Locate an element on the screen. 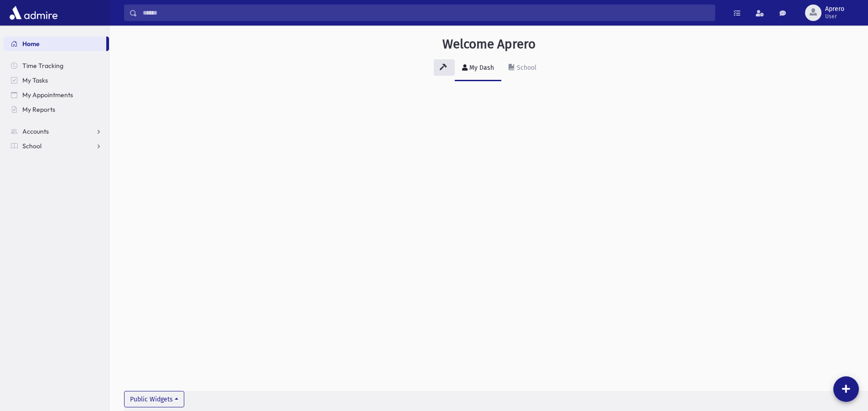 The image size is (868, 411). span: Time Tracking is located at coordinates (43, 65).